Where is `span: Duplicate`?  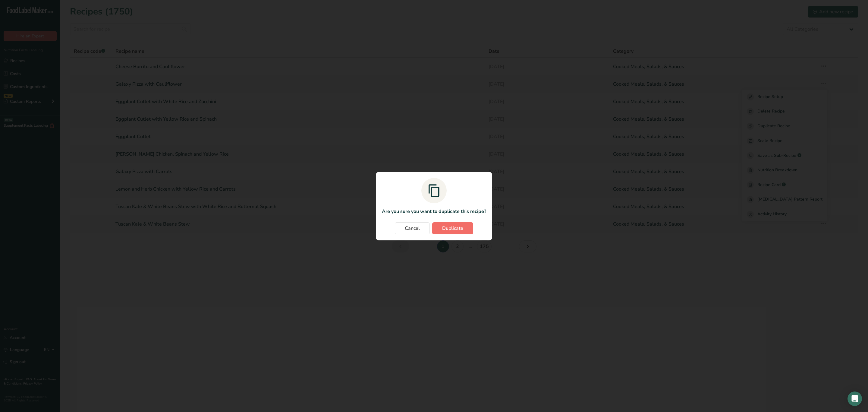
span: Duplicate is located at coordinates (453, 228).